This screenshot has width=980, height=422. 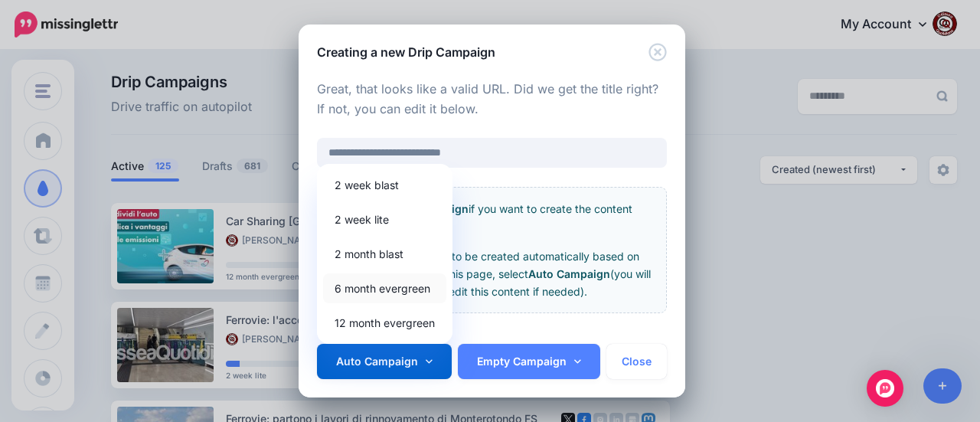 What do you see at coordinates (385, 253) in the screenshot?
I see `a: 2 month blast` at bounding box center [385, 253].